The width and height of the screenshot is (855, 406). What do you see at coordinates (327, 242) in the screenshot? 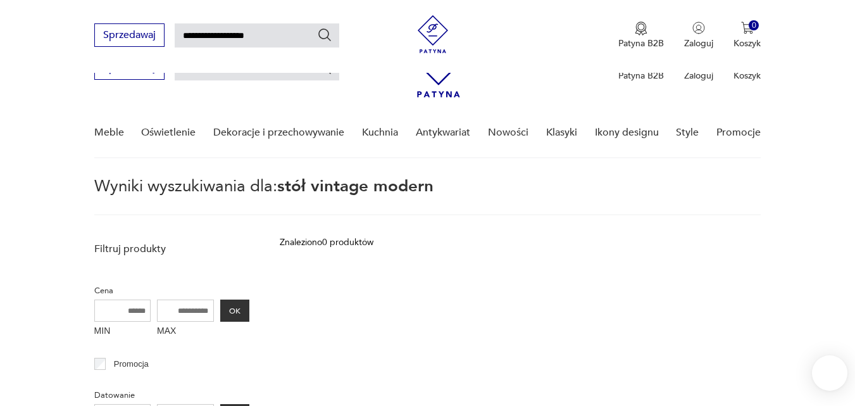
I see `div: Znaleziono 0 produktów` at bounding box center [327, 242].